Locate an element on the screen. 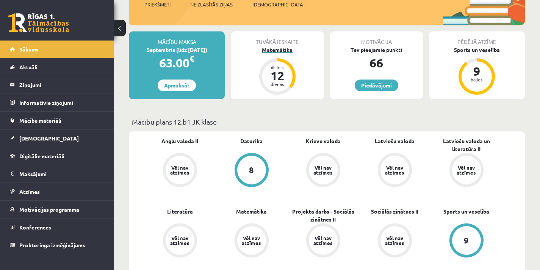  div: Sports un veselība is located at coordinates (477, 50).